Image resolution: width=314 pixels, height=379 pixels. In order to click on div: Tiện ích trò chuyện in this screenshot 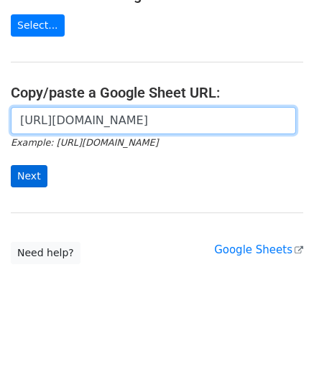, I will do `click(278, 345)`.